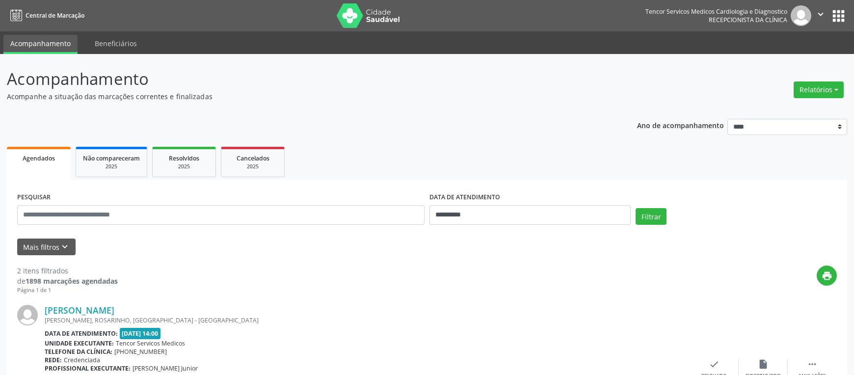  I want to click on button: Mais filtroskeyboard_arrow_down, so click(46, 247).